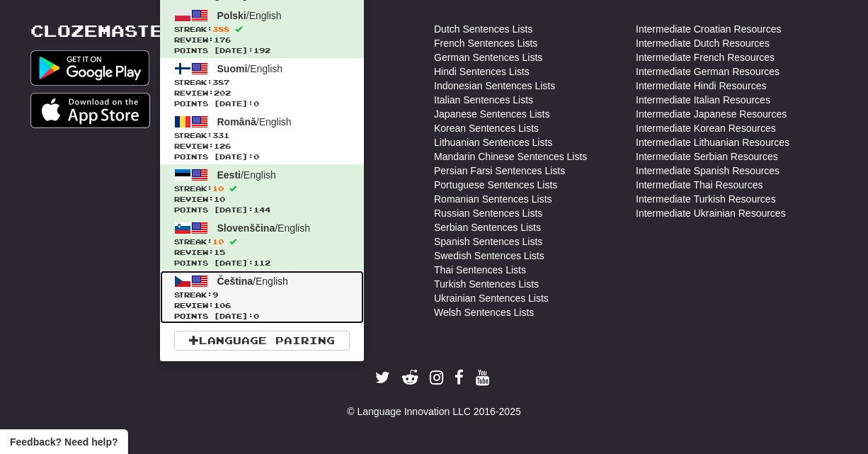 This screenshot has height=454, width=868. What do you see at coordinates (221, 135) in the screenshot?
I see `span: 331` at bounding box center [221, 135].